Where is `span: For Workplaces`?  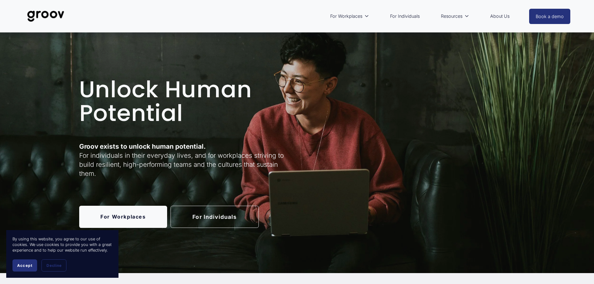
span: For Workplaces is located at coordinates (346, 16).